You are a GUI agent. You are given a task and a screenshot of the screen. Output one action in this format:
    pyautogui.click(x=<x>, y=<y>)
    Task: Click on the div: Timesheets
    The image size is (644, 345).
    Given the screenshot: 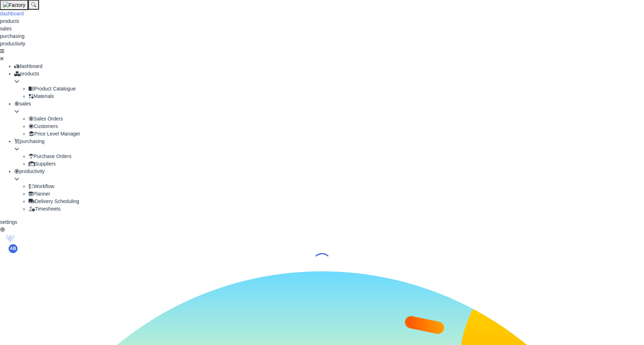 What is the action you would take?
    pyautogui.click(x=337, y=209)
    